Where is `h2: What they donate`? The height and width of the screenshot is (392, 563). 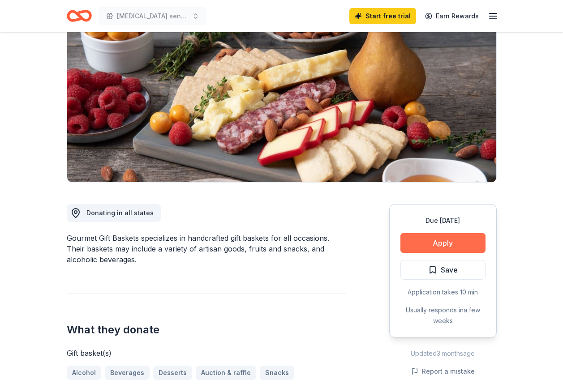 h2: What they donate is located at coordinates (206, 330).